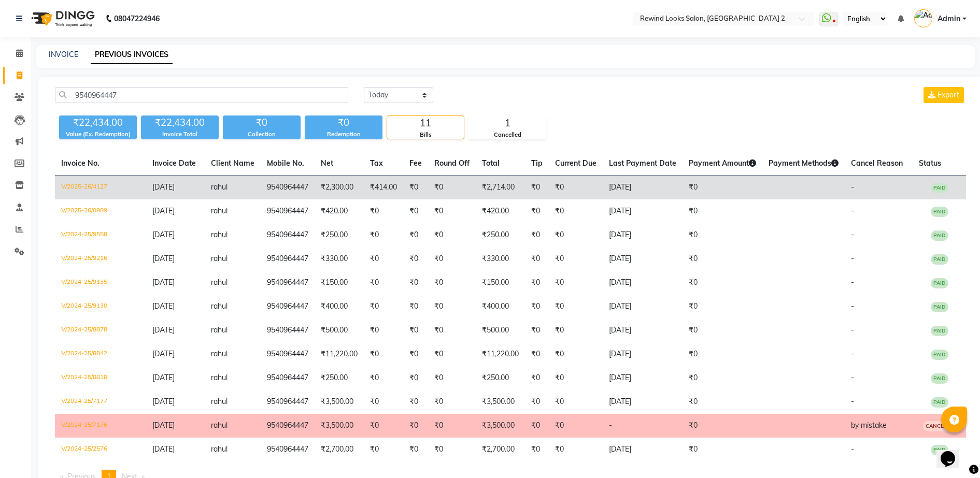 This screenshot has height=478, width=980. What do you see at coordinates (131, 55) in the screenshot?
I see `a: PREVIOUS INVOICES` at bounding box center [131, 55].